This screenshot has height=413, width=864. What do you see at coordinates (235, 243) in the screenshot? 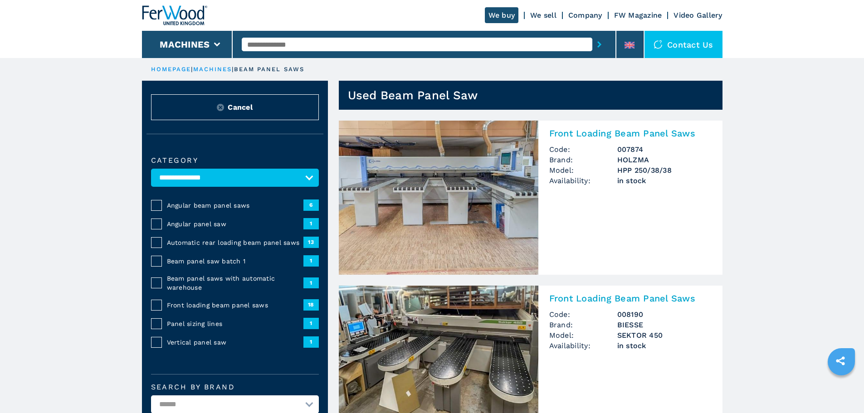
I see `span: Automatic rear loading beam panel saws` at bounding box center [235, 243].